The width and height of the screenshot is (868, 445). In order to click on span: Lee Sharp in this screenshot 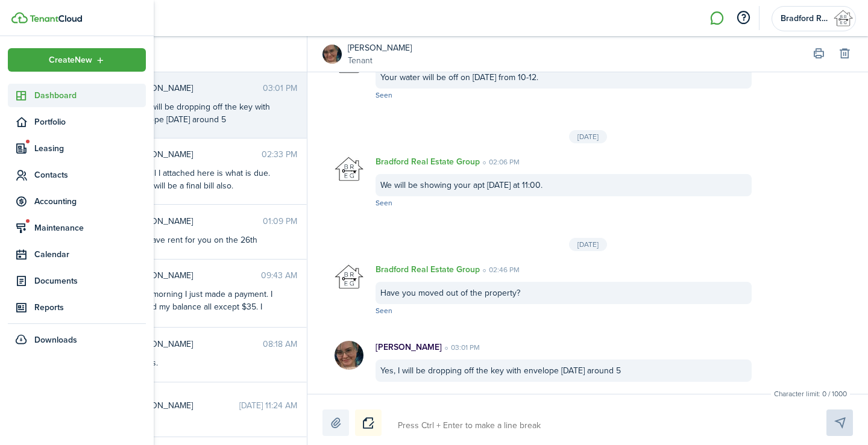, I will do `click(184, 406)`.